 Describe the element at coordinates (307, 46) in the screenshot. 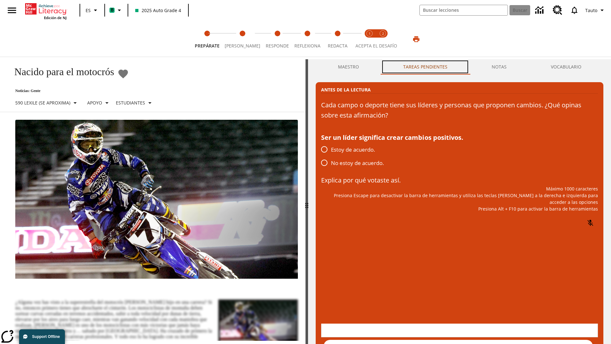

I see `span: Reflexiona` at that location.